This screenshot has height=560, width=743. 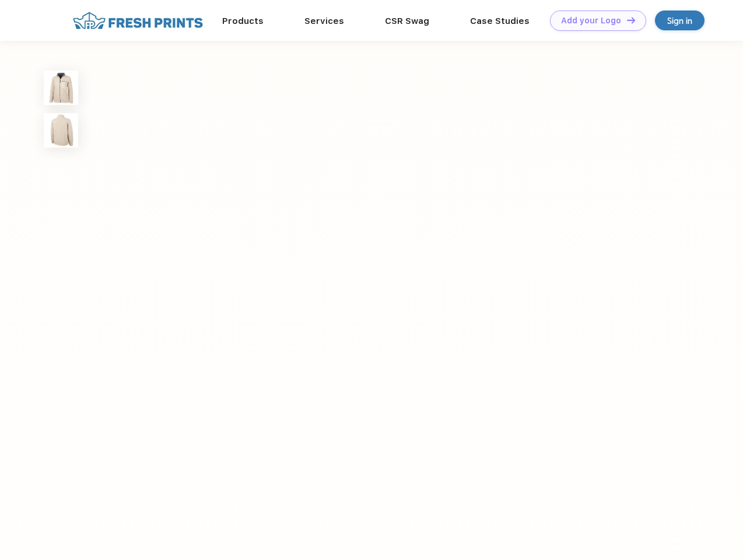 I want to click on a: Sign in, so click(x=680, y=20).